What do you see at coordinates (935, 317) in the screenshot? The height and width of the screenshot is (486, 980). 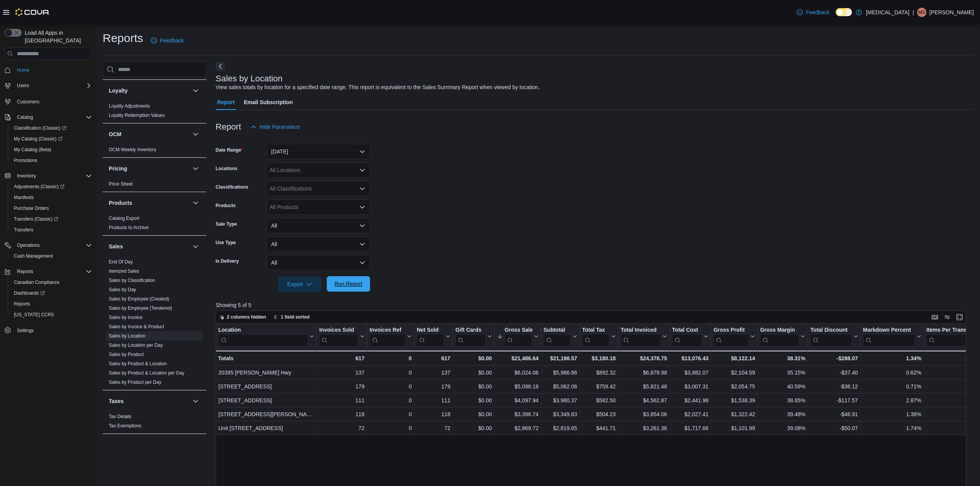 I see `button: Keyboard shortcuts` at bounding box center [935, 317].